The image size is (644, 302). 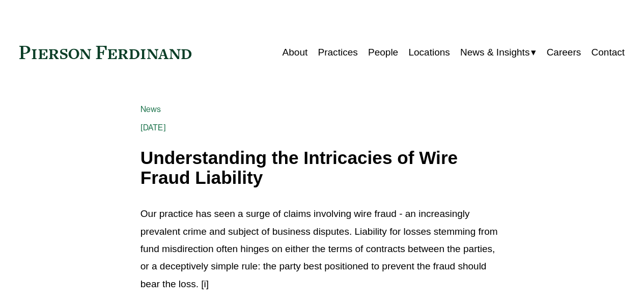 I want to click on a: Contact, so click(x=608, y=52).